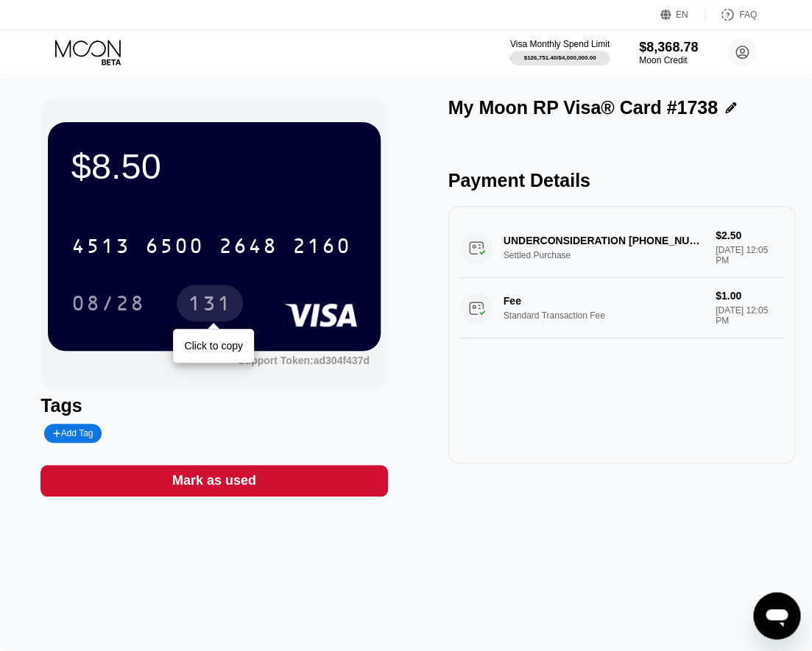  What do you see at coordinates (560, 57) in the screenshot?
I see `div: $126,751.40 / $4,000,000.00` at bounding box center [560, 57].